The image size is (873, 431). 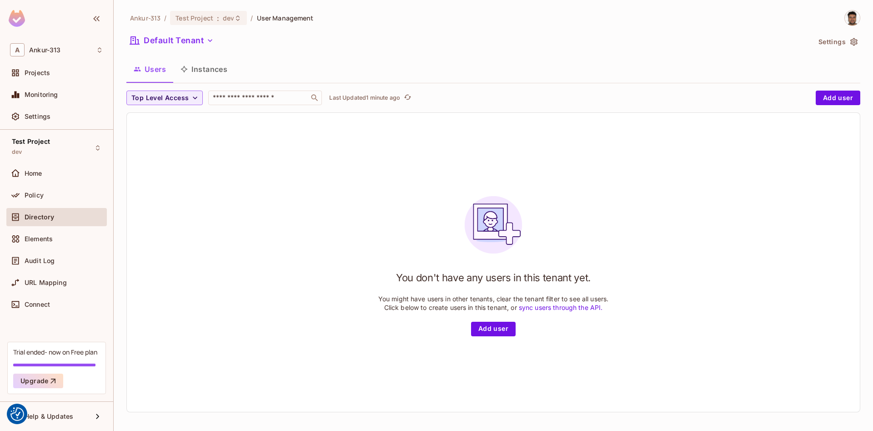 What do you see at coordinates (493, 277) in the screenshot?
I see `h1: You don't have any users in this tenant yet.` at bounding box center [493, 277].